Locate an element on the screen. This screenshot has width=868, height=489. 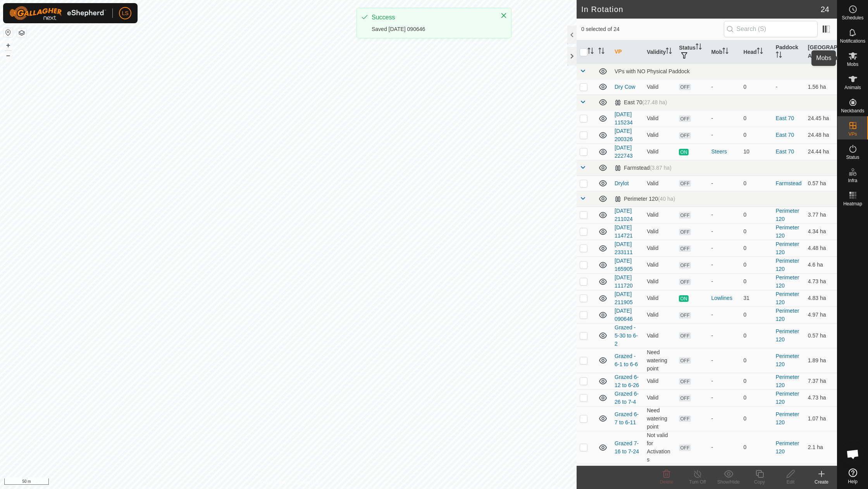
td: 10 is located at coordinates (756, 151).